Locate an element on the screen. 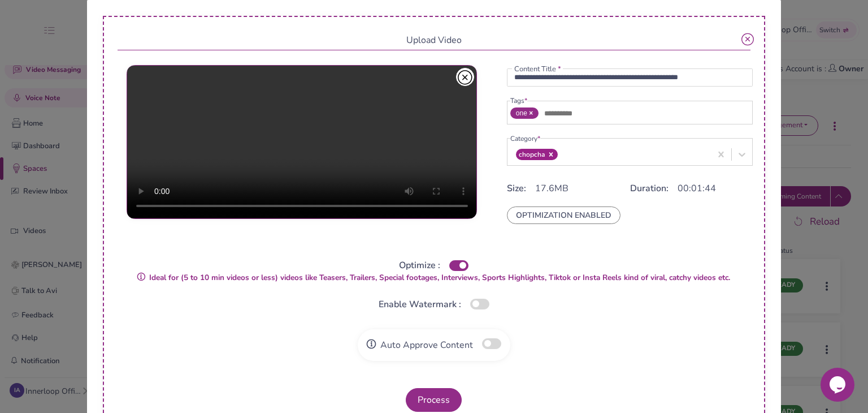  legend: Category is located at coordinates (525, 139).